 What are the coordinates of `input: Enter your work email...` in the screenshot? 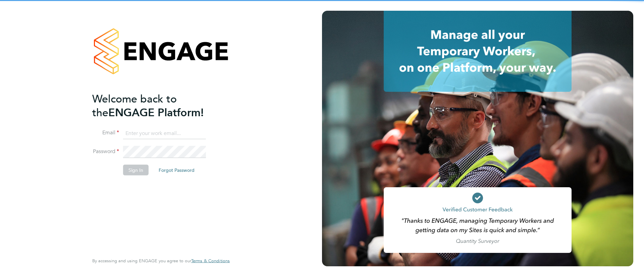 It's located at (164, 133).